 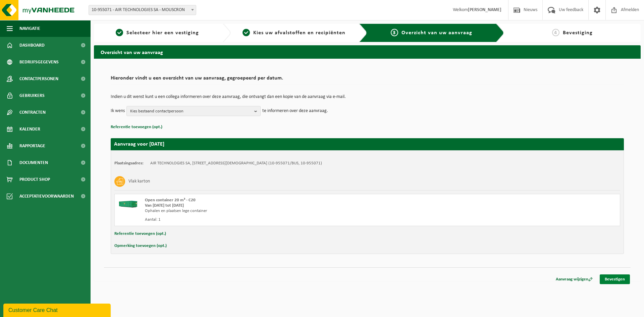 What do you see at coordinates (32, 146) in the screenshot?
I see `span: Rapportage` at bounding box center [32, 146].